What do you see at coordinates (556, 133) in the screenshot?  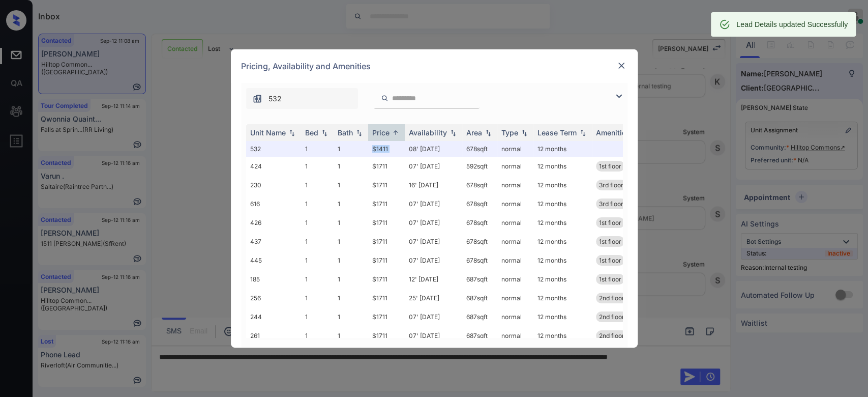 I see `div: Lease Term` at bounding box center [556, 133].